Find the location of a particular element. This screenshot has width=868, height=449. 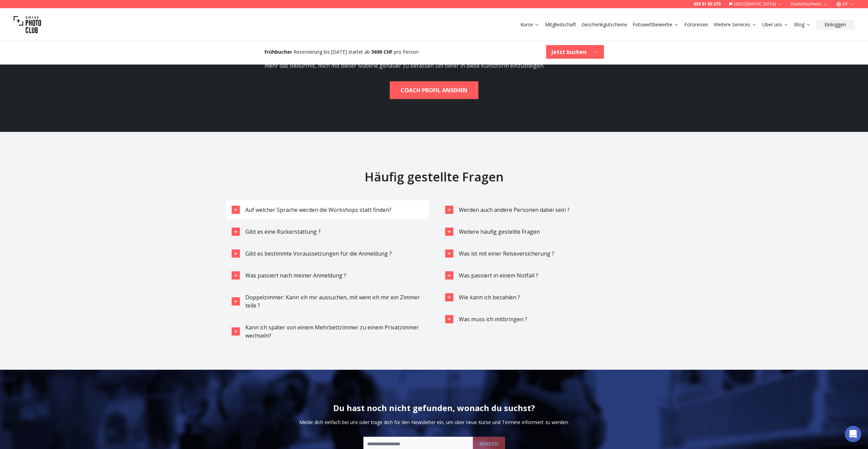

button: Weitere Services is located at coordinates (736, 25).